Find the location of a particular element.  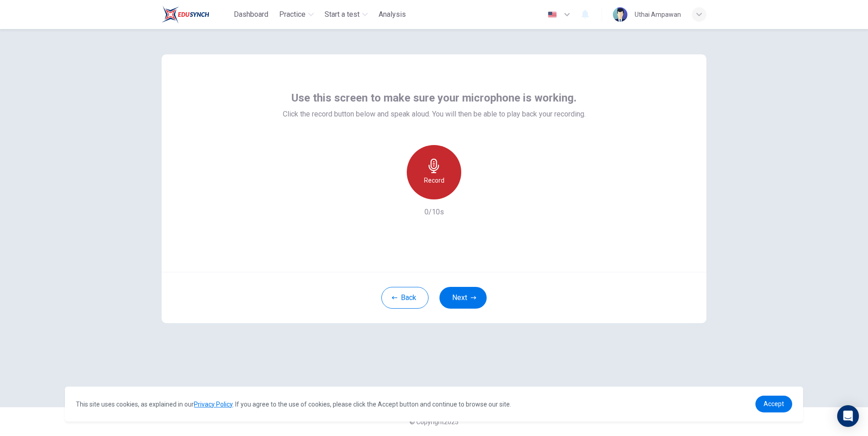

a: Analysis is located at coordinates (392, 14).